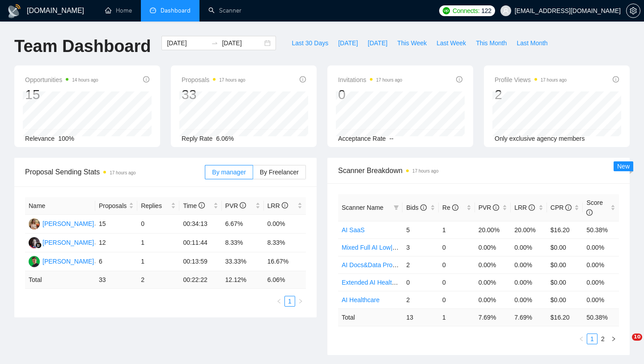 The width and height of the screenshot is (644, 364). What do you see at coordinates (310, 43) in the screenshot?
I see `button: Last 30 Days` at bounding box center [310, 43].